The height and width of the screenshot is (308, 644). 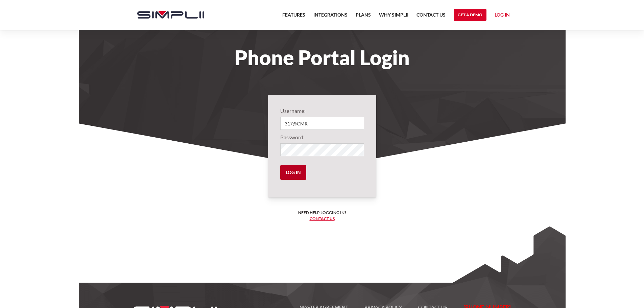 What do you see at coordinates (432, 17) in the screenshot?
I see `a: Contact US` at bounding box center [432, 17].